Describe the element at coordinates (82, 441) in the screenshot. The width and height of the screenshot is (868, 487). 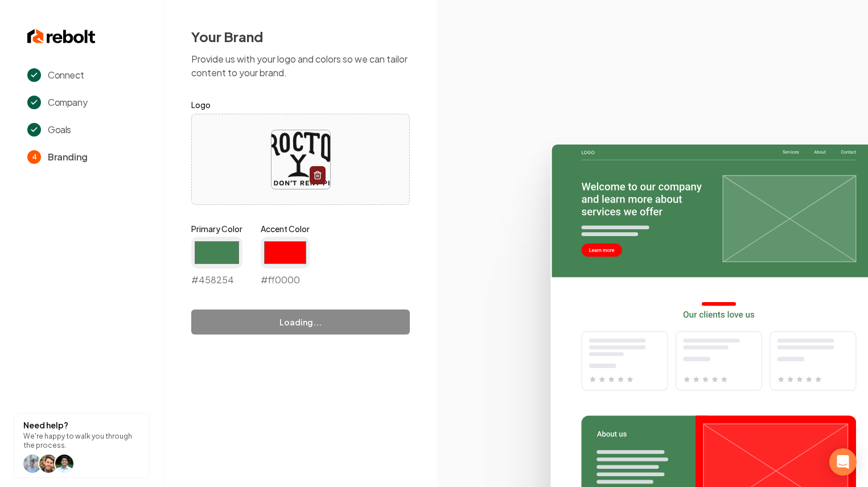
I see `p: We're happy to walk you through the process.` at that location.